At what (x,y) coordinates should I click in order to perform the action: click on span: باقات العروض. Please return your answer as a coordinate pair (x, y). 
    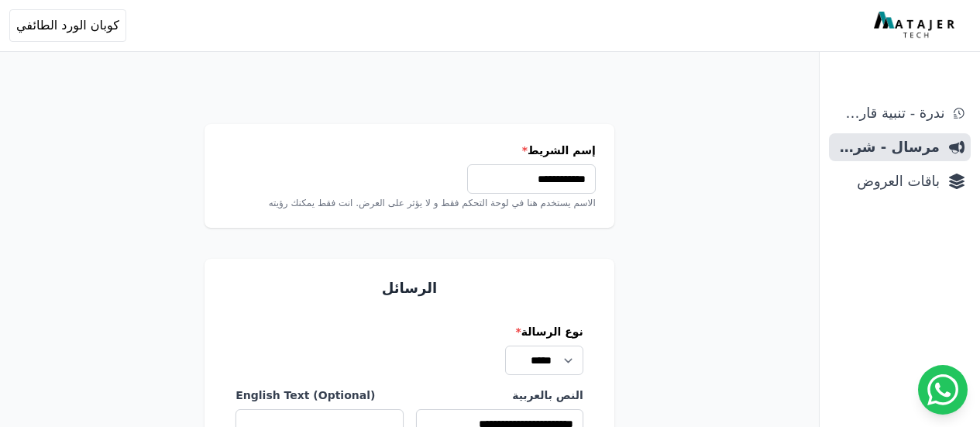
    Looking at the image, I should click on (887, 181).